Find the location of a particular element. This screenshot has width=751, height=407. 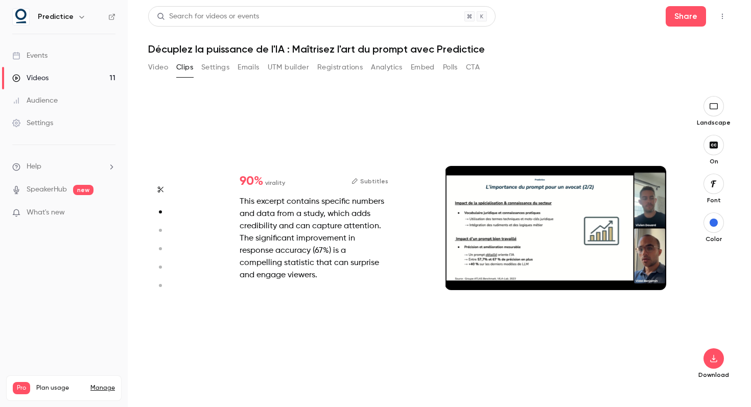

button: CTA is located at coordinates (473, 67).